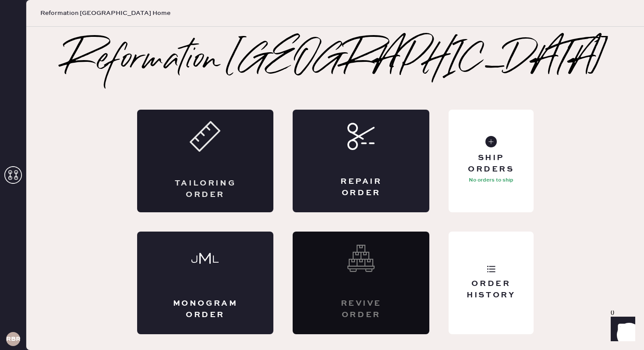 This screenshot has height=350, width=644. Describe the element at coordinates (361, 188) in the screenshot. I see `div: Repair Order` at that location.